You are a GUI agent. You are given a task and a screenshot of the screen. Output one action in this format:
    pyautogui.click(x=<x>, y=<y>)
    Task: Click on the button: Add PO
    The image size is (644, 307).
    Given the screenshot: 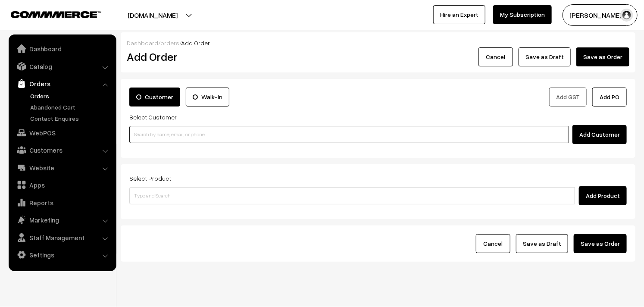 What is the action you would take?
    pyautogui.click(x=610, y=97)
    